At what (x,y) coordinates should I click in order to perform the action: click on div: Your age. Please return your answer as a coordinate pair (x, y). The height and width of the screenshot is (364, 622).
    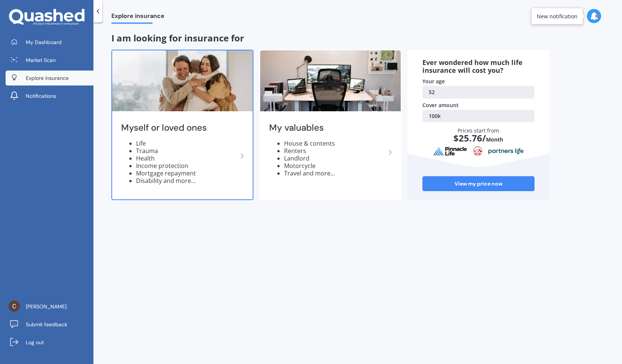
    Looking at the image, I should click on (479, 81).